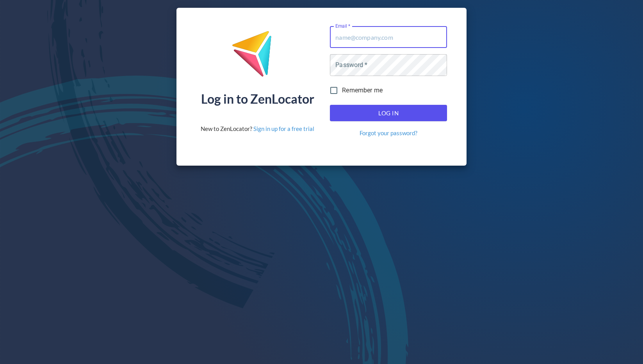 The height and width of the screenshot is (364, 643). Describe the element at coordinates (388, 37) in the screenshot. I see `input: name@company.com` at that location.